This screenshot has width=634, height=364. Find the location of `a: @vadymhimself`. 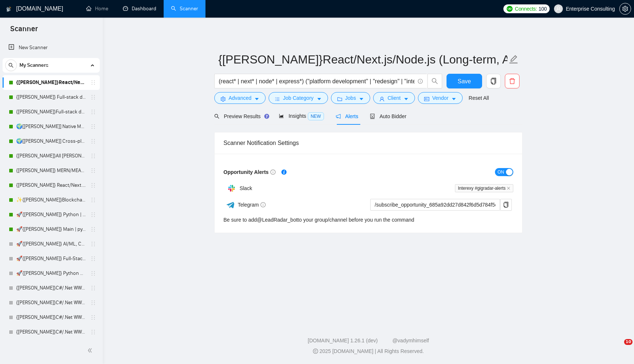

a: @vadymhimself is located at coordinates (411, 341).